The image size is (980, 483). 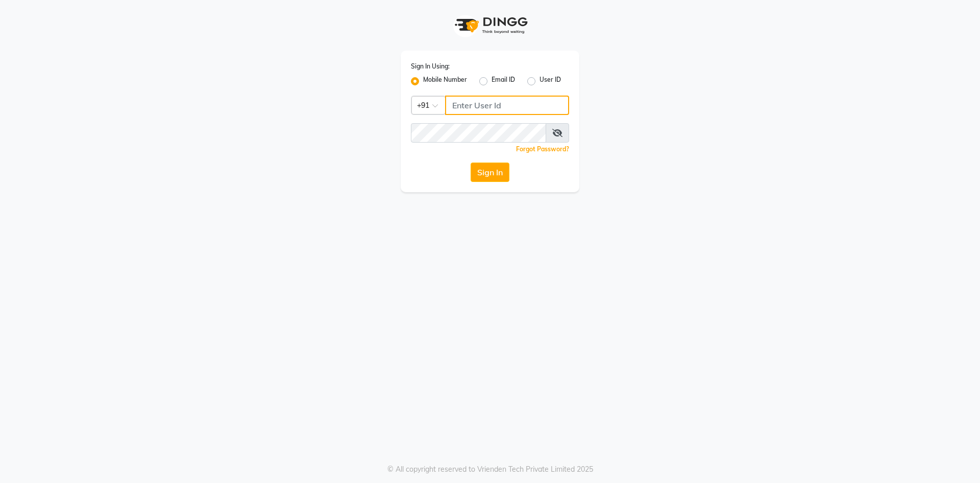 What do you see at coordinates (550, 81) in the screenshot?
I see `label: User ID` at bounding box center [550, 81].